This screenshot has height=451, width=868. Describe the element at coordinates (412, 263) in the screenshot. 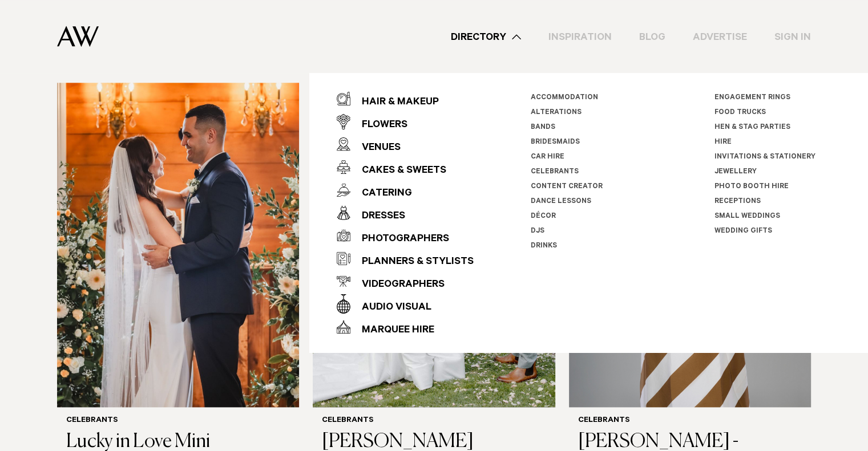

I see `div: Planners & Stylists` at that location.